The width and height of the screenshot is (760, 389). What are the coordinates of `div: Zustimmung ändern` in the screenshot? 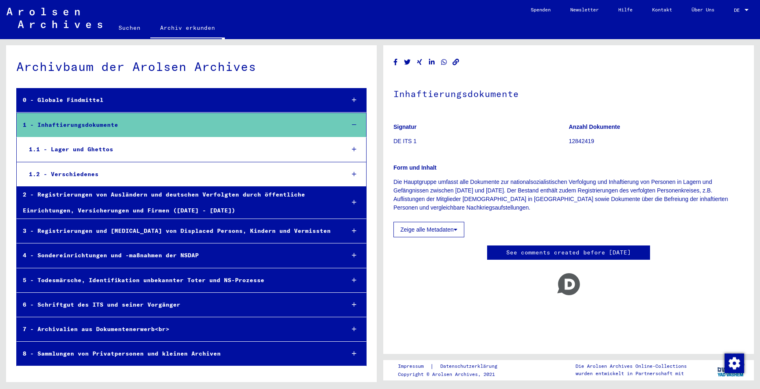 It's located at (734, 363).